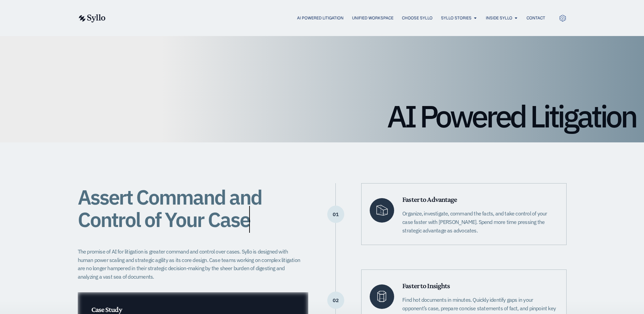 Image resolution: width=644 pixels, height=314 pixels. What do you see at coordinates (417, 18) in the screenshot?
I see `span: Choose Syllo` at bounding box center [417, 18].